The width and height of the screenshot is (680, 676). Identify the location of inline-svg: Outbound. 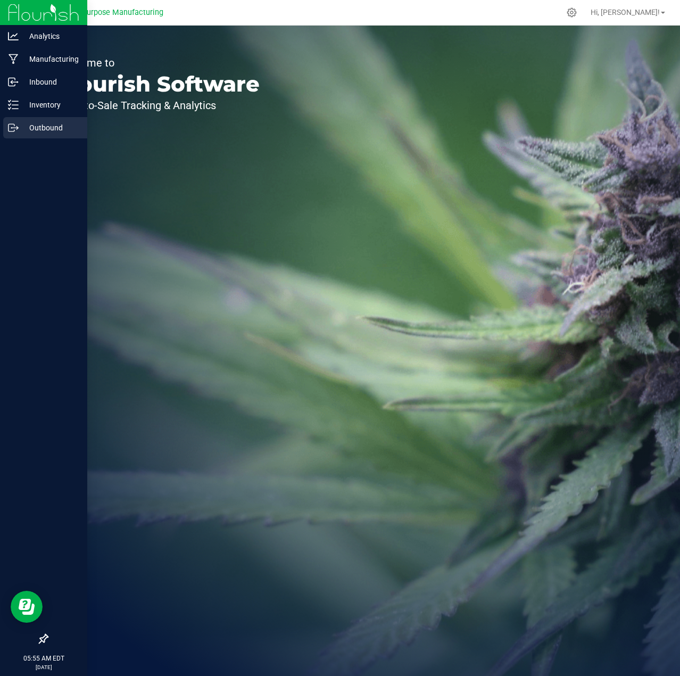
(13, 128).